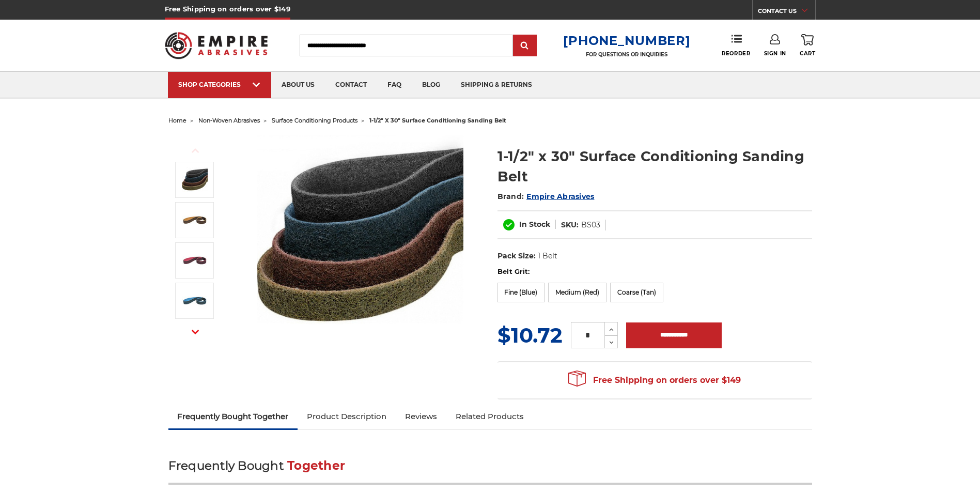  What do you see at coordinates (229, 120) in the screenshot?
I see `a: non-woven abrasives` at bounding box center [229, 120].